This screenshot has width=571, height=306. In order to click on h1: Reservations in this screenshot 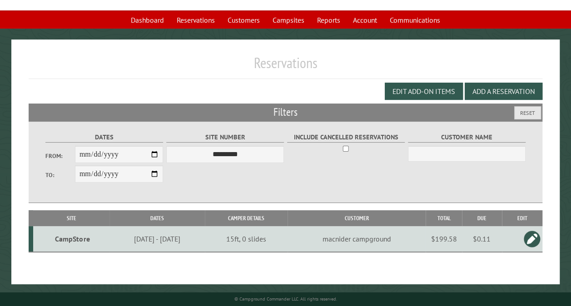, I will do `click(285, 66)`.